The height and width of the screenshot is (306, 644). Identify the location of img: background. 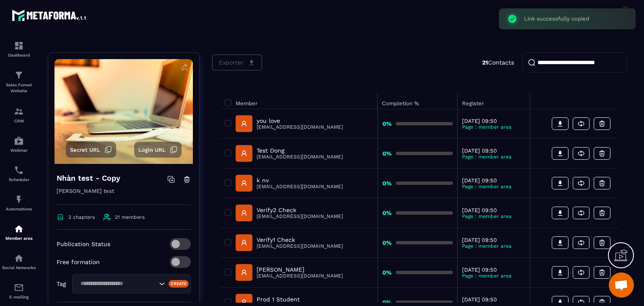
(124, 111).